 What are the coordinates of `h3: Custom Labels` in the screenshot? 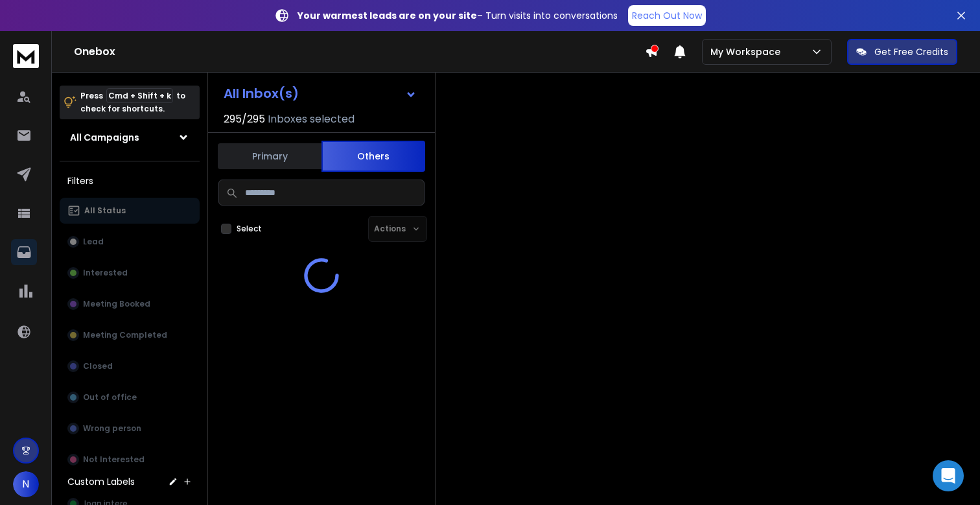 It's located at (101, 482).